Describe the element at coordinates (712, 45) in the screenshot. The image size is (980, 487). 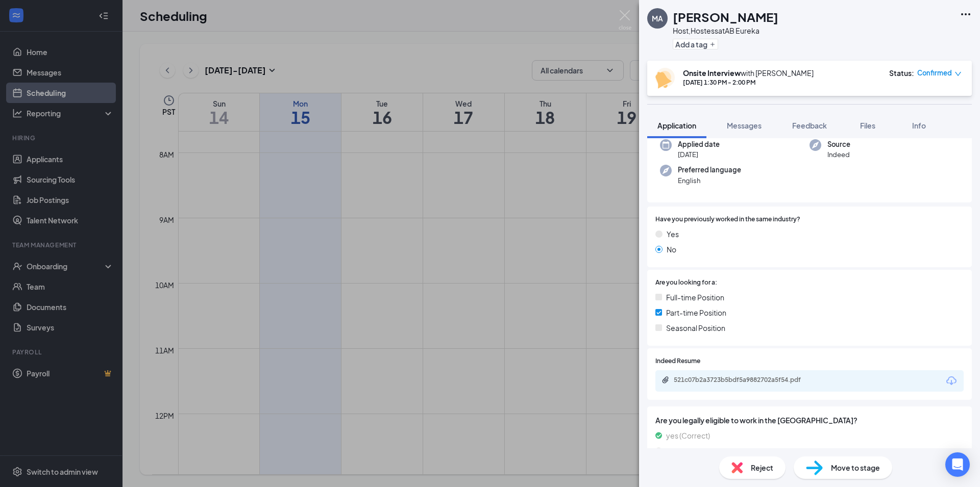
I see `svg: Plus` at that location.